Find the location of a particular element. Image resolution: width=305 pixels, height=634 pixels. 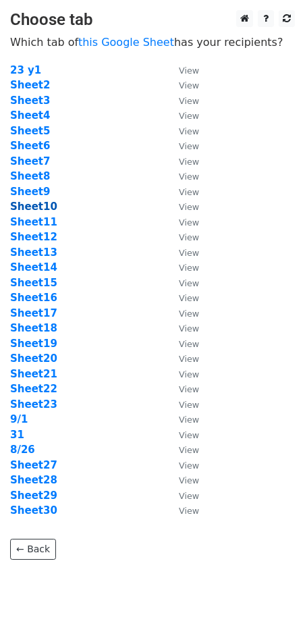

div: Chat Widget is located at coordinates (271, 602).